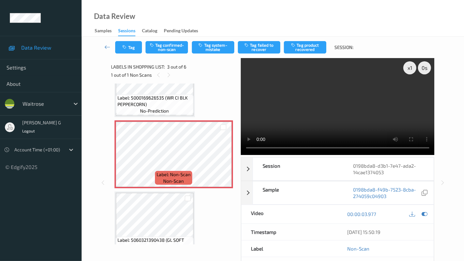  What do you see at coordinates (129, 47) in the screenshot?
I see `button: Tag` at bounding box center [129, 47].